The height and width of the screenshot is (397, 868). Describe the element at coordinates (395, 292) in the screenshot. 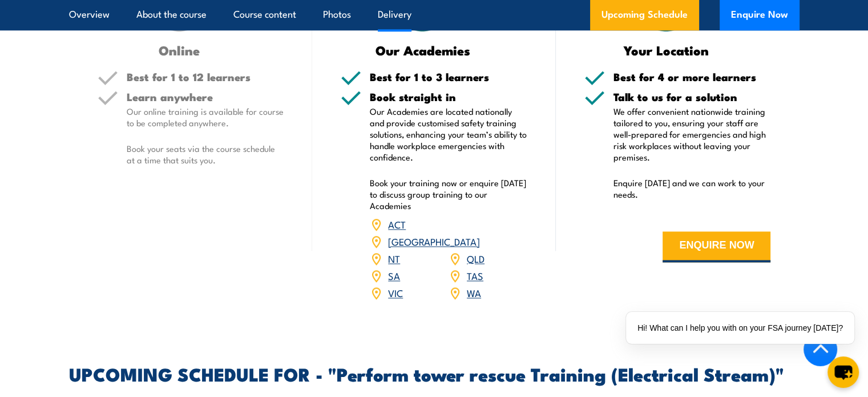

I see `a: VIC` at that location.